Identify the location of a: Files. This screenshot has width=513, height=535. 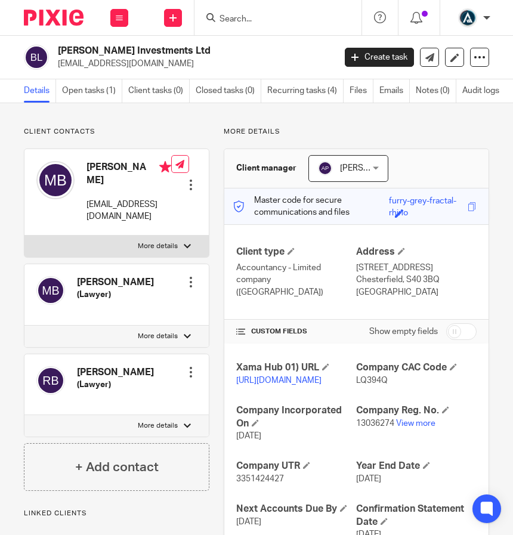
(362, 91).